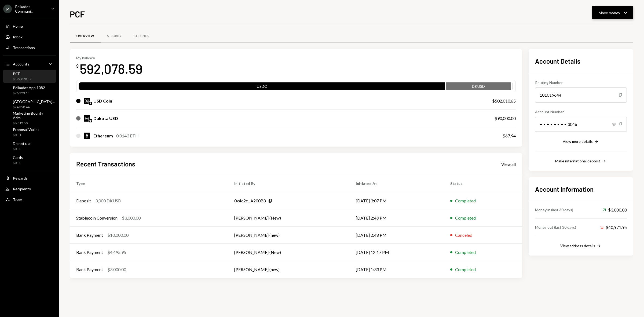  I want to click on button: Make international deposit, so click(581, 161).